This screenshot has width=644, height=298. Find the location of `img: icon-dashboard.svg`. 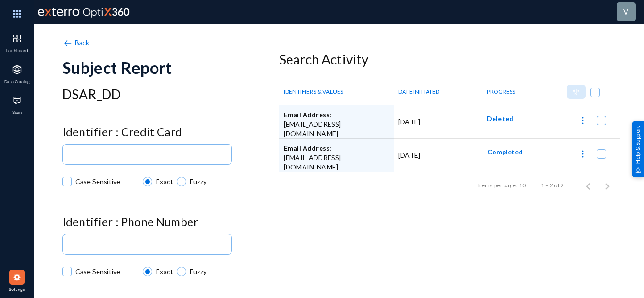

img: icon-dashboard.svg is located at coordinates (17, 38).